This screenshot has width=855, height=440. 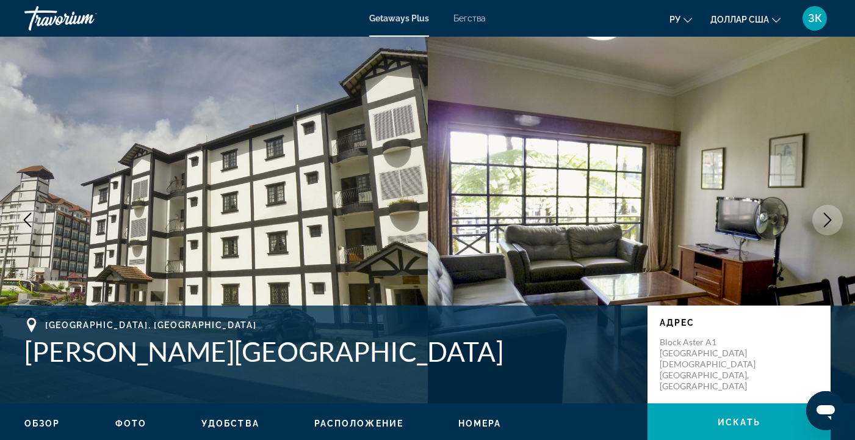 I want to click on p: Адрес, so click(x=739, y=322).